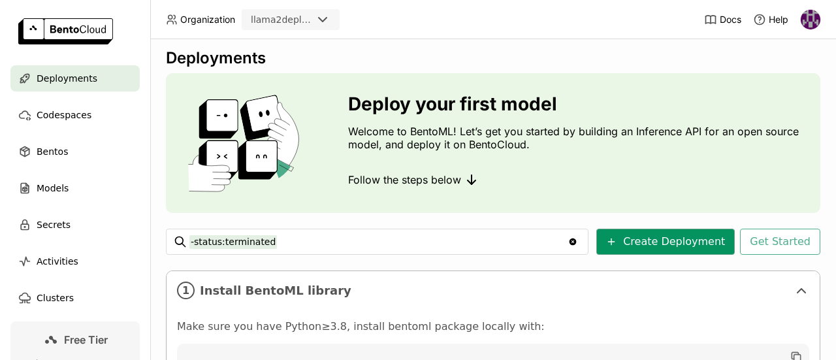 The image size is (836, 360). What do you see at coordinates (86, 339) in the screenshot?
I see `span: Free Tier` at bounding box center [86, 339].